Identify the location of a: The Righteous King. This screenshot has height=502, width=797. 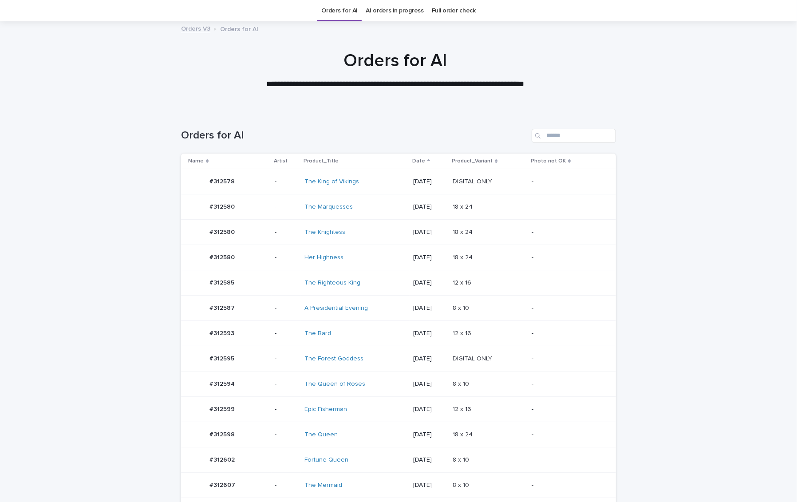
(332, 283).